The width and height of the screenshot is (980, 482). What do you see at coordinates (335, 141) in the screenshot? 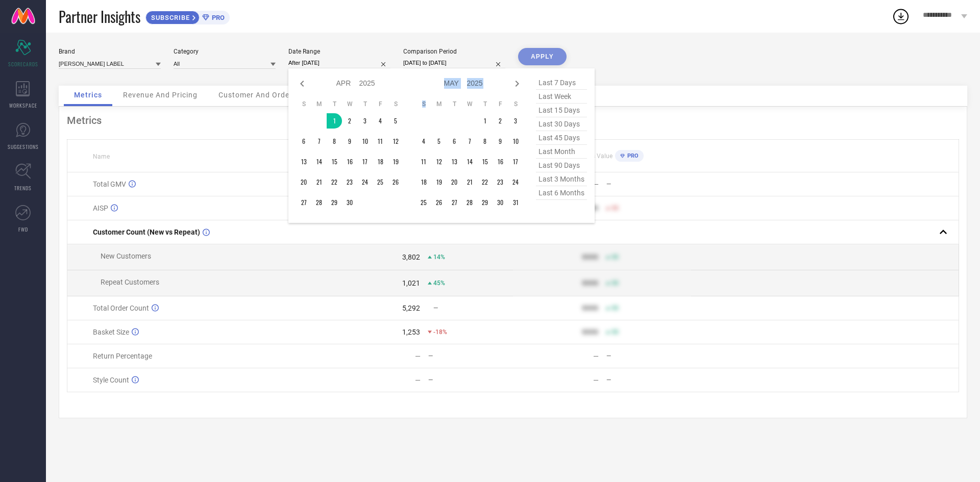
I see `td: Tue Apr 08 2025` at bounding box center [335, 141].